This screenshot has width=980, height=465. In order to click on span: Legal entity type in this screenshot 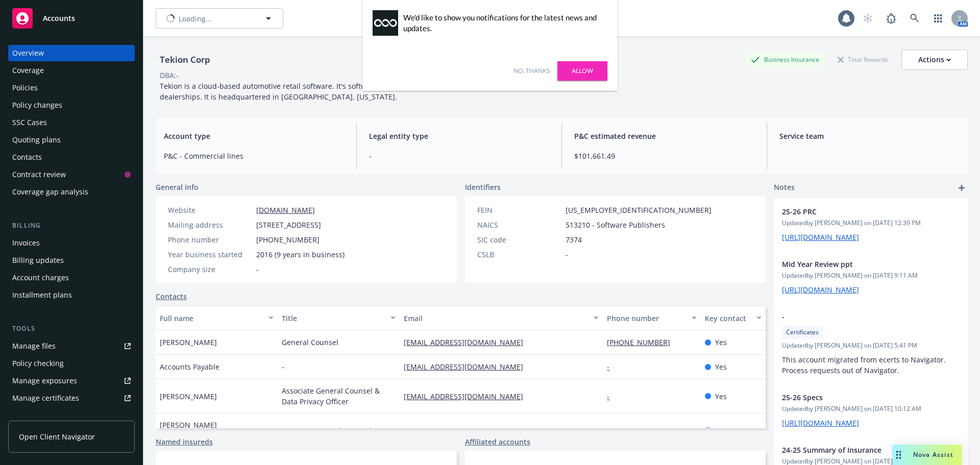, I will do `click(459, 136)`.